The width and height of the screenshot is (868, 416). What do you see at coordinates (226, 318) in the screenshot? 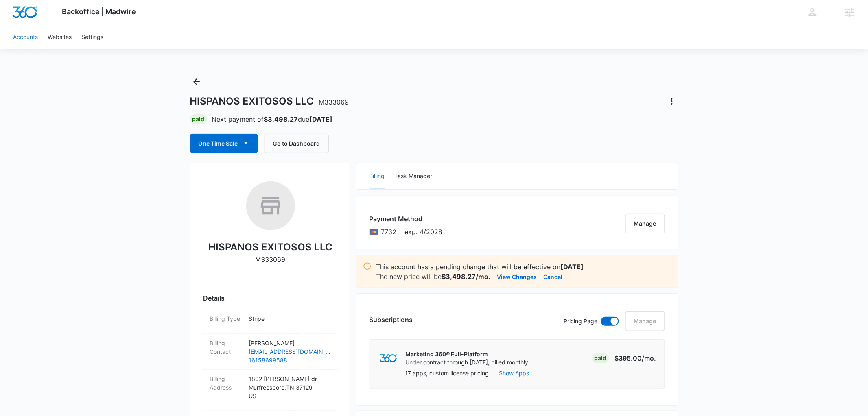
I see `dt: Billing Type` at bounding box center [226, 318].